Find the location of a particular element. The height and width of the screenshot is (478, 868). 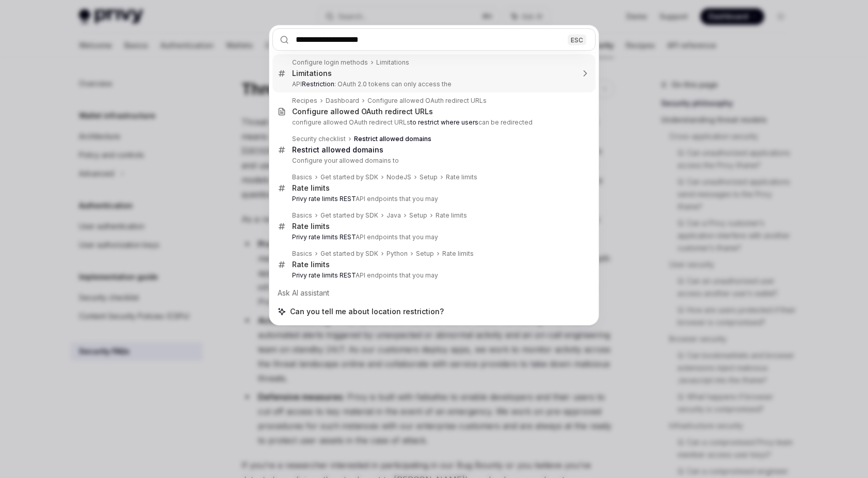

p: configure allowed OAuth redirect URLs can be redirected is located at coordinates (433, 122).